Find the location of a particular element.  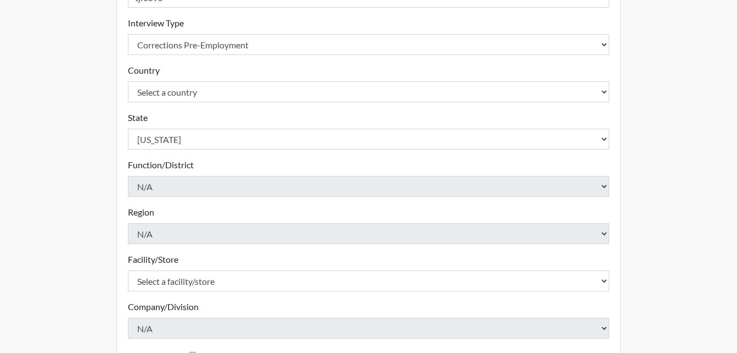

label: State is located at coordinates (138, 118).